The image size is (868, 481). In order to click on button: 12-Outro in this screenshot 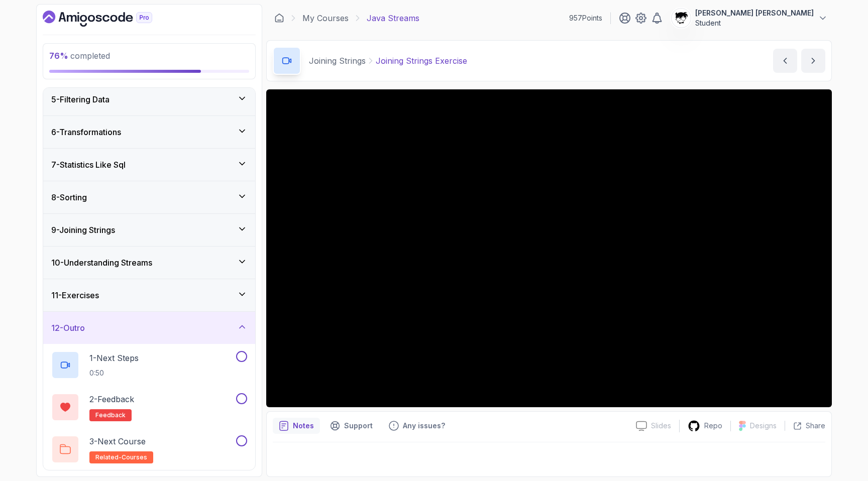, I will do `click(149, 328)`.